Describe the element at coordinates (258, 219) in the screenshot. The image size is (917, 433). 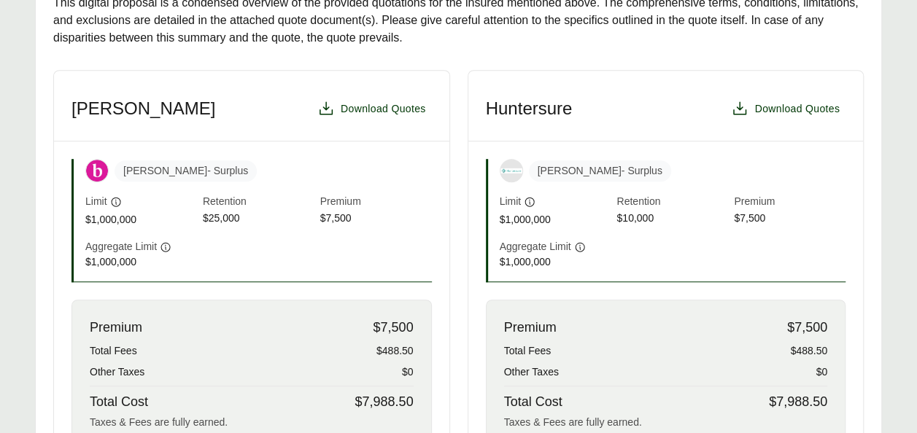
I see `span: $25,000` at that location.